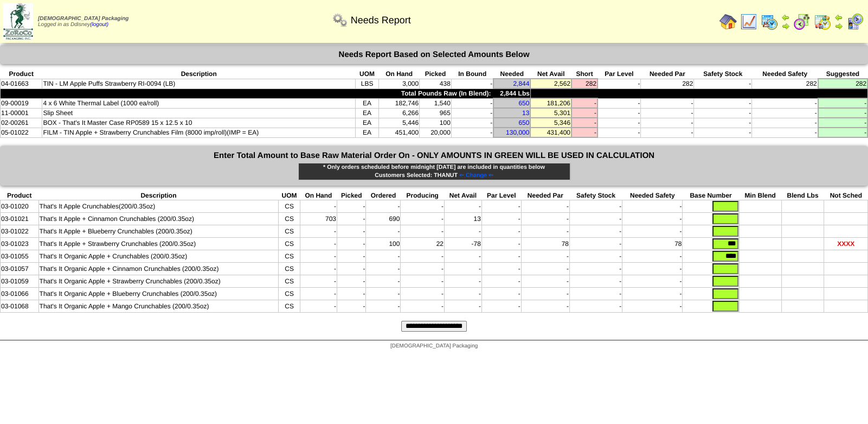 The height and width of the screenshot is (424, 868). Describe the element at coordinates (19, 244) in the screenshot. I see `td: 03-01023` at that location.